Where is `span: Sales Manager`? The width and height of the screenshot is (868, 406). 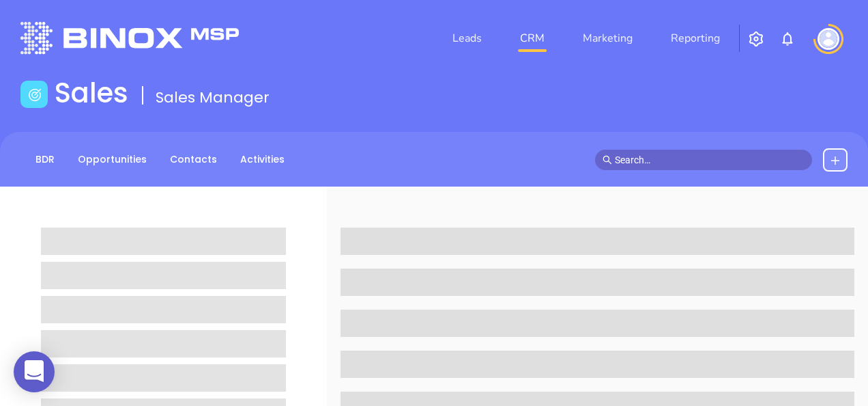 span: Sales Manager is located at coordinates (212, 97).